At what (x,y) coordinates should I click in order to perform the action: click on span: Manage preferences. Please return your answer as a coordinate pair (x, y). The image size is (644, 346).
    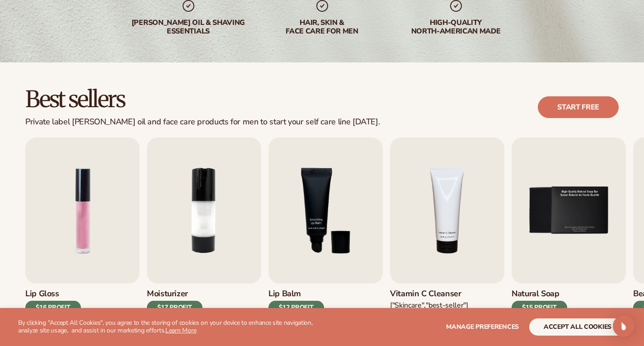
    Looking at the image, I should click on (483, 327).